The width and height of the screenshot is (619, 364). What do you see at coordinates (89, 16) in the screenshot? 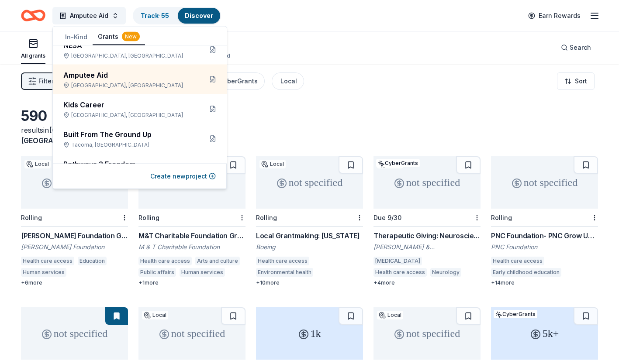
I see `button: Amputee Aid` at bounding box center [89, 16].